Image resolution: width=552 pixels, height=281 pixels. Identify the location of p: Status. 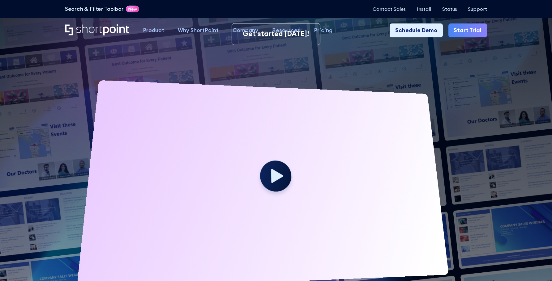
(450, 9).